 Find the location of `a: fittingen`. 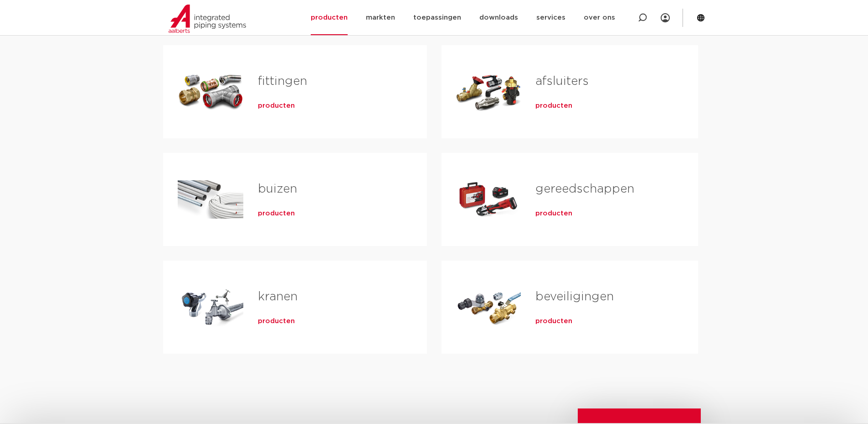

a: fittingen is located at coordinates (282, 81).